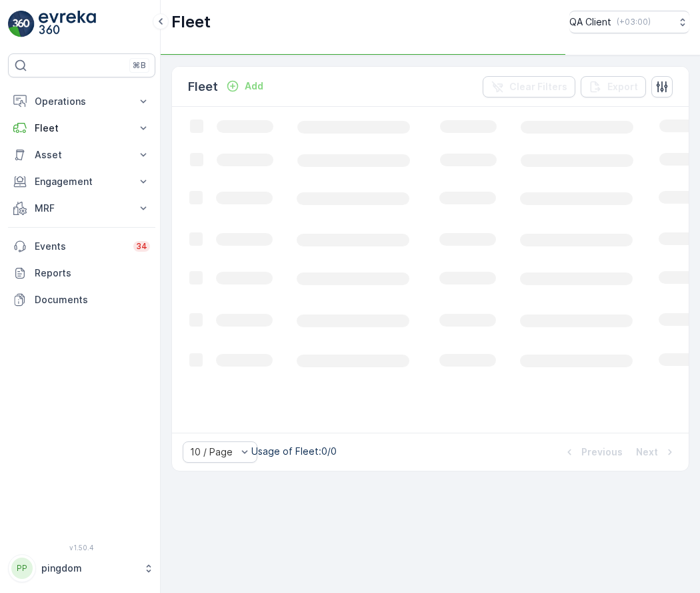 The height and width of the screenshot is (593, 700). What do you see at coordinates (139, 66) in the screenshot?
I see `p: ⌘B` at bounding box center [139, 66].